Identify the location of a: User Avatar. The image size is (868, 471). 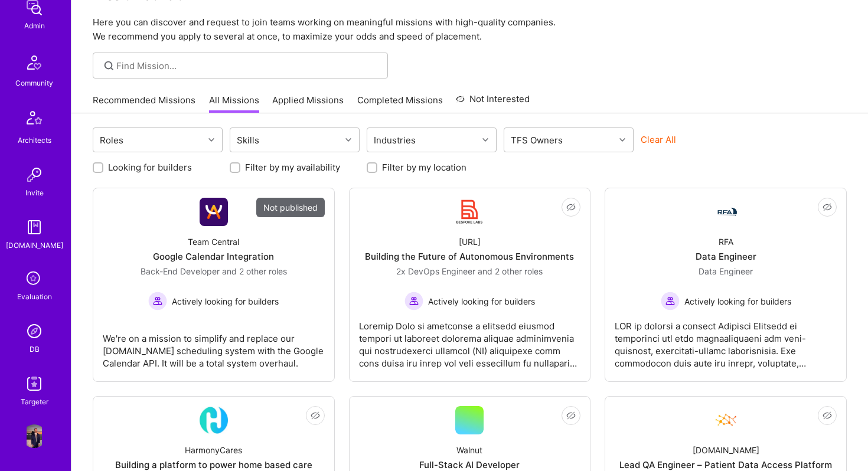
(34, 436).